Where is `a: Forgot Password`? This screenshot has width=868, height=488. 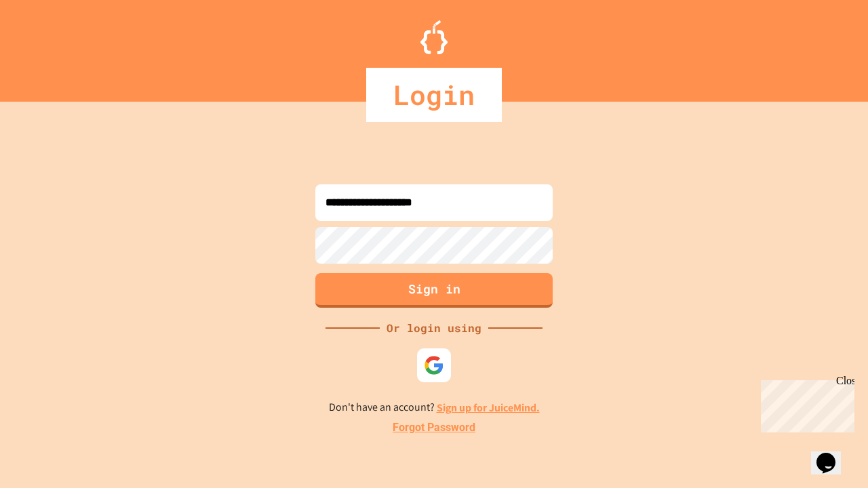 a: Forgot Password is located at coordinates (434, 428).